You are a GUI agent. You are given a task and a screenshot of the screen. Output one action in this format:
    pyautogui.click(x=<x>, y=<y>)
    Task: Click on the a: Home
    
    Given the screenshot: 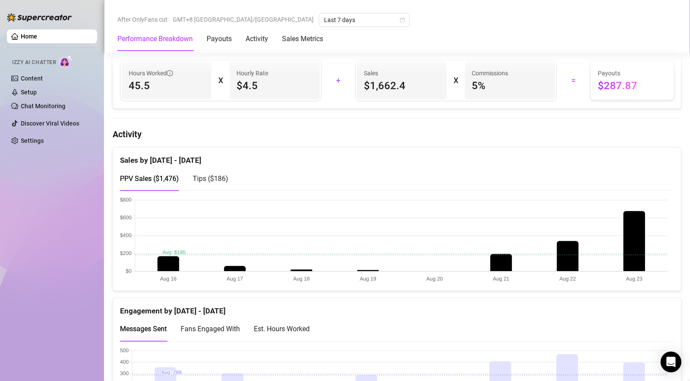 What is the action you would take?
    pyautogui.click(x=29, y=36)
    